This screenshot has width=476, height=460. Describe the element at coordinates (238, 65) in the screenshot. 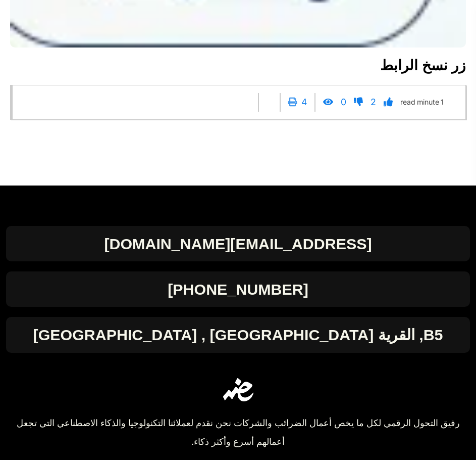

I see `h3: زر نسخ الرابط` at that location.